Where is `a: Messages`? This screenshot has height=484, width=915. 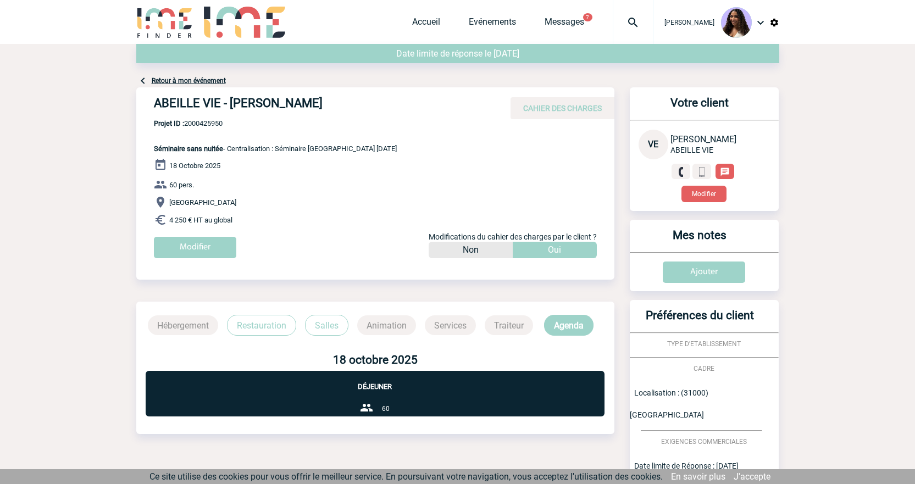 a: Messages is located at coordinates (564, 24).